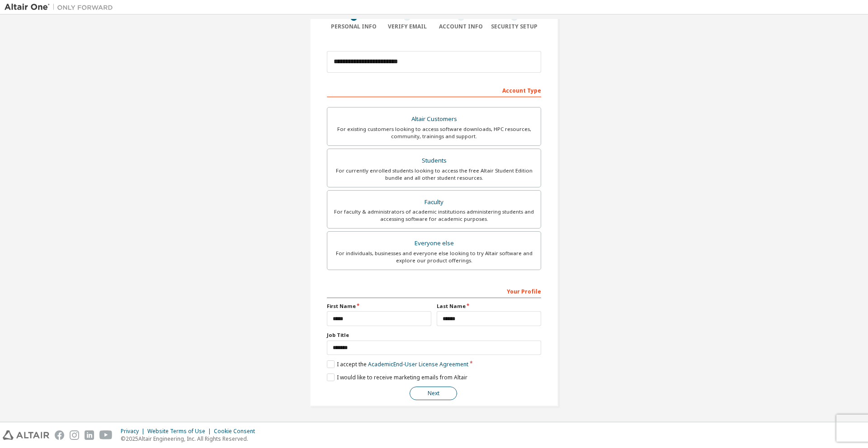 The image size is (868, 448). Describe the element at coordinates (180, 431) in the screenshot. I see `div: Website Terms of Use` at that location.